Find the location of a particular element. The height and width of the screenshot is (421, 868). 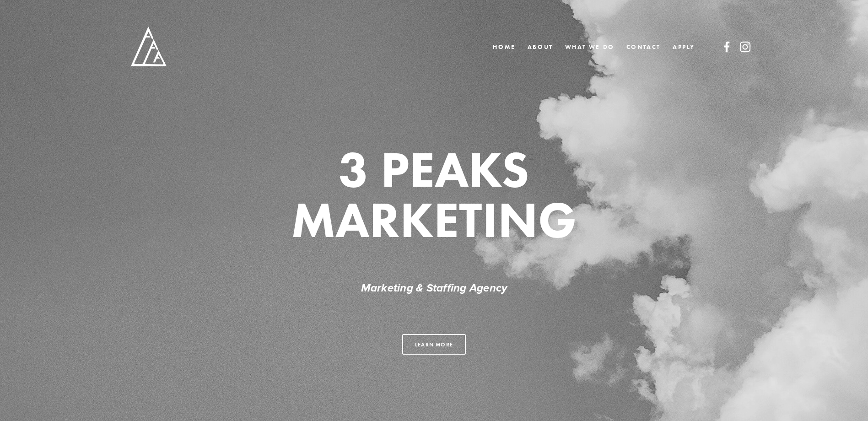

h1: 3 PEAKS MARKETING is located at coordinates (435, 194).